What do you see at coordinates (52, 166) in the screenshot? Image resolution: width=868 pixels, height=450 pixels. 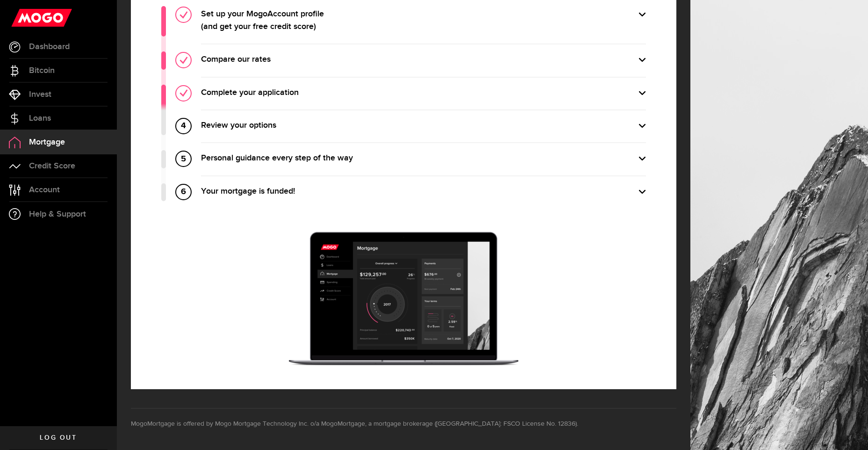 I see `span: Credit Score` at bounding box center [52, 166].